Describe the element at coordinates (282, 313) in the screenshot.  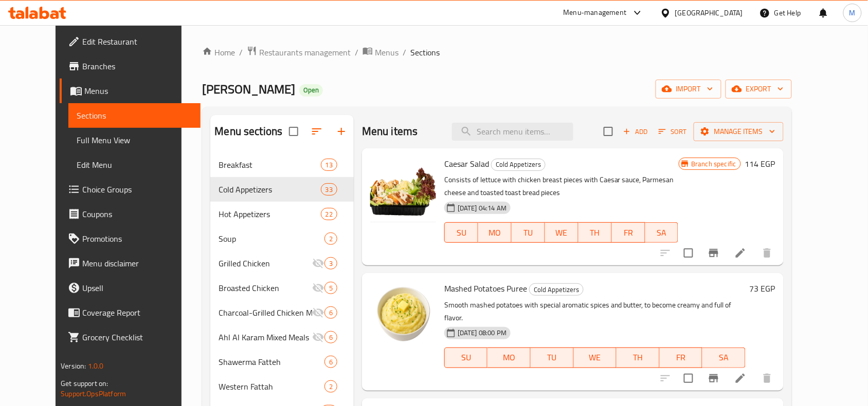
I see `div: Charcoal-Grilled Chicken Meals6` at that location.